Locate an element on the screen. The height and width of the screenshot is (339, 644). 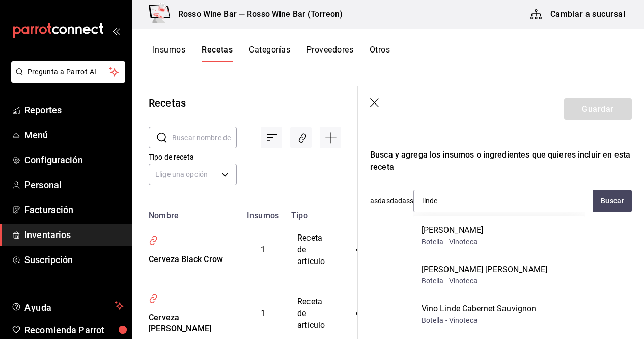
div: Agregar receta is located at coordinates (330, 137).